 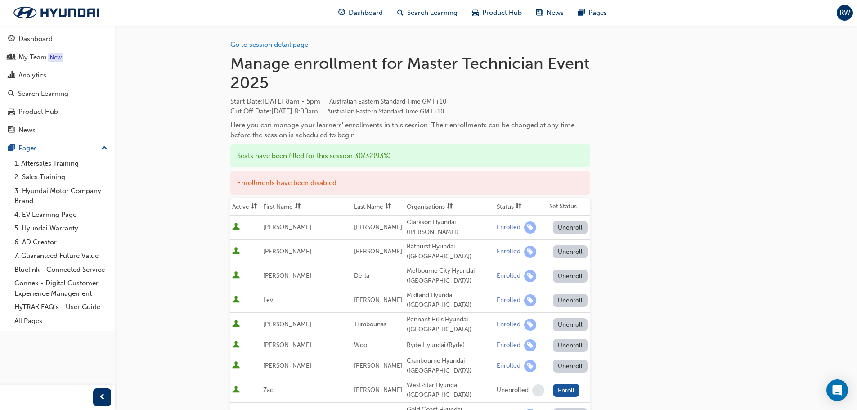 I want to click on div: News, so click(x=27, y=130).